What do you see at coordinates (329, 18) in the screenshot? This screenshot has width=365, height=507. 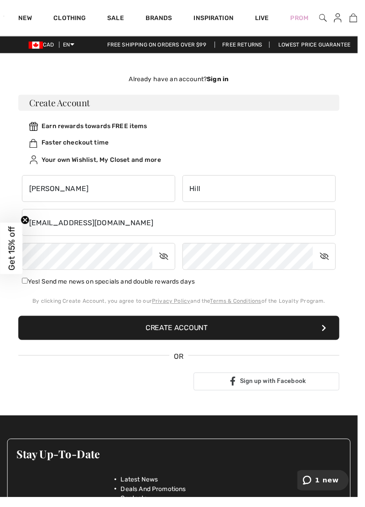 I see `img: search the website` at bounding box center [329, 18].